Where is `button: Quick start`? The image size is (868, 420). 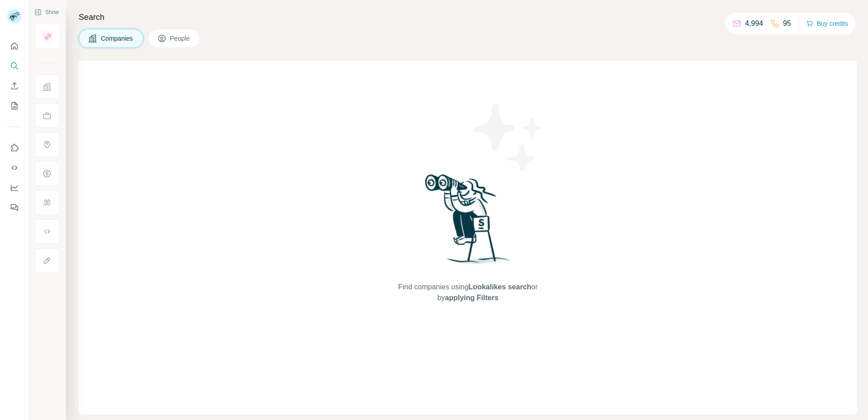 button: Quick start is located at coordinates (15, 46).